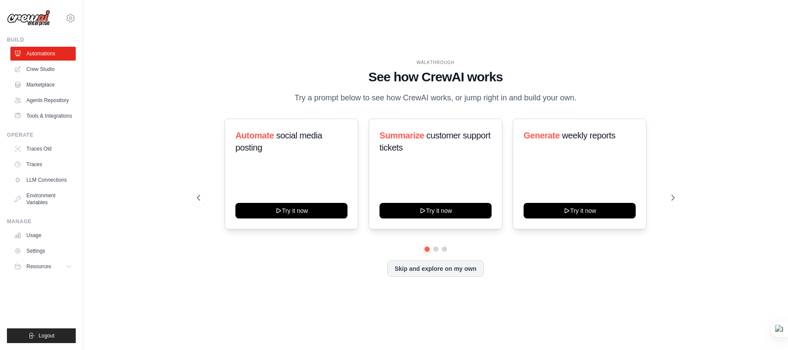 The height and width of the screenshot is (350, 788). Describe the element at coordinates (401, 135) in the screenshot. I see `span: Summarize` at that location.